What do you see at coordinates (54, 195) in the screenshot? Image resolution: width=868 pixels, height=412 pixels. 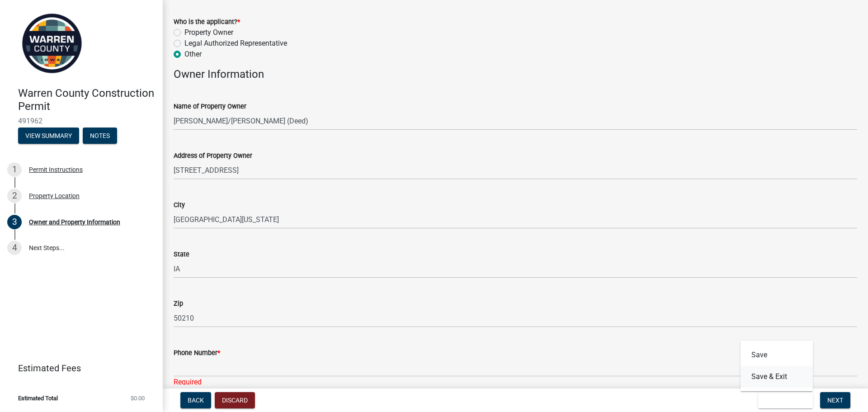 I see `div: Property Location` at bounding box center [54, 195].